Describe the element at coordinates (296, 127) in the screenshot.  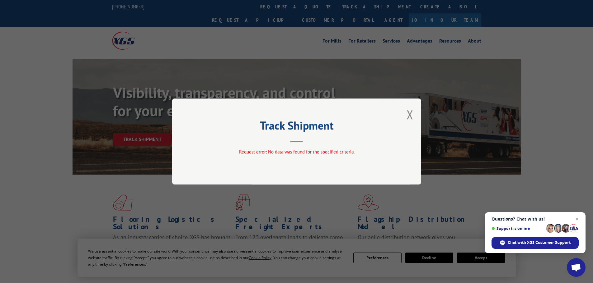
I see `h2: Track Shipment` at that location.